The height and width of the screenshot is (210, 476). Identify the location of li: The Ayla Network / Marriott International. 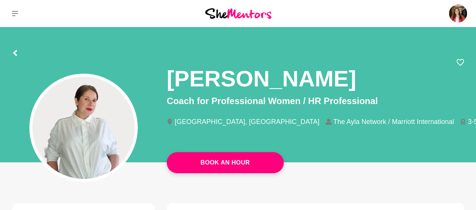
(393, 122).